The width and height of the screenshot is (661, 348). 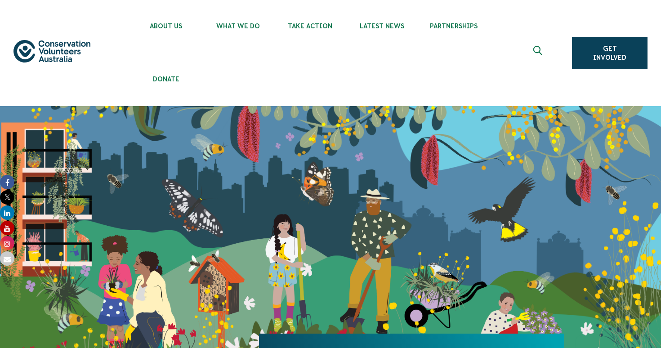 What do you see at coordinates (453, 26) in the screenshot?
I see `span: Partnerships` at bounding box center [453, 26].